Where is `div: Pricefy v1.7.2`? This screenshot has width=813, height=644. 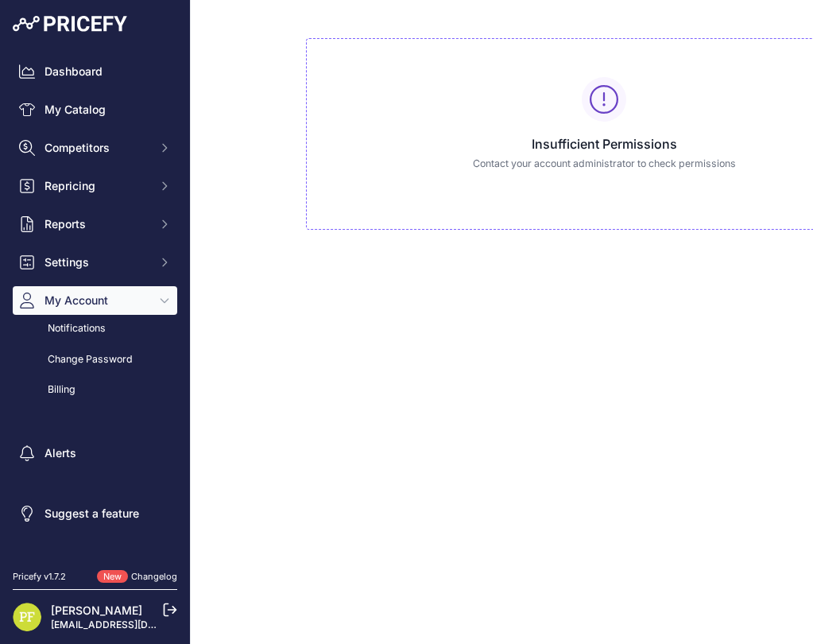 div: Pricefy v1.7.2 is located at coordinates (39, 576).